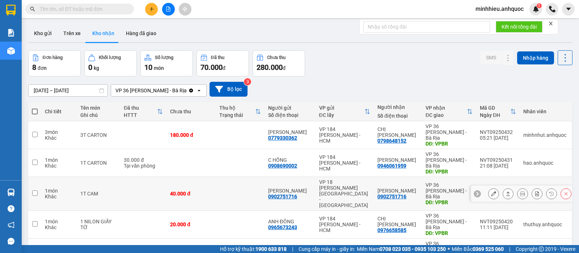  What do you see at coordinates (569, 9) in the screenshot?
I see `span: caret-down` at bounding box center [569, 9].